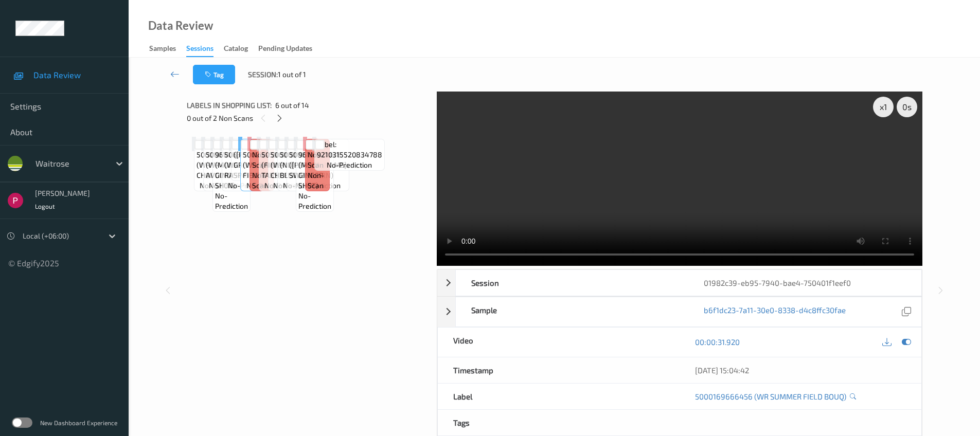 This screenshot has width=980, height=436. What do you see at coordinates (680, 283) in the screenshot?
I see `div: Session01982c39-eb95-7940-bae4-750401f1eef0` at bounding box center [680, 283].